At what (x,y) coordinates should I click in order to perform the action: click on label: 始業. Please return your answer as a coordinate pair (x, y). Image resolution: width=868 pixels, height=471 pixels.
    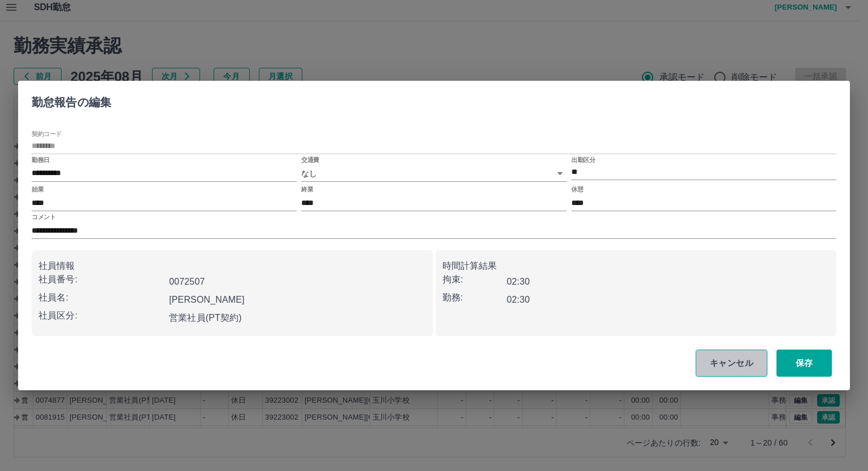
    Looking at the image, I should click on (38, 189).